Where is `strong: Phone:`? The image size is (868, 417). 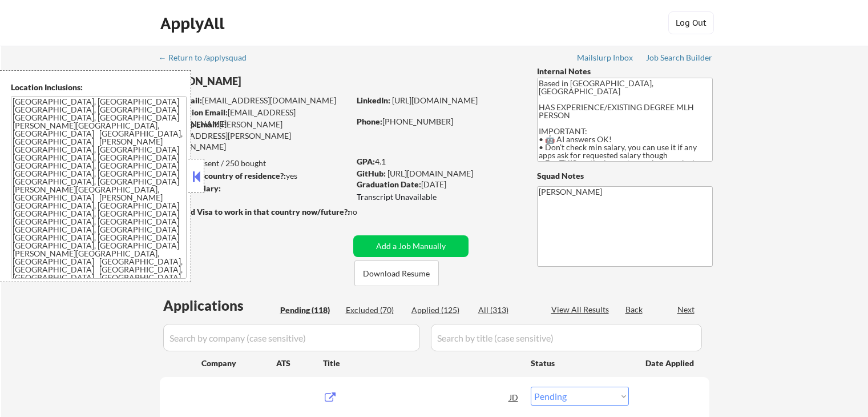
strong: Phone: is located at coordinates (369, 121).